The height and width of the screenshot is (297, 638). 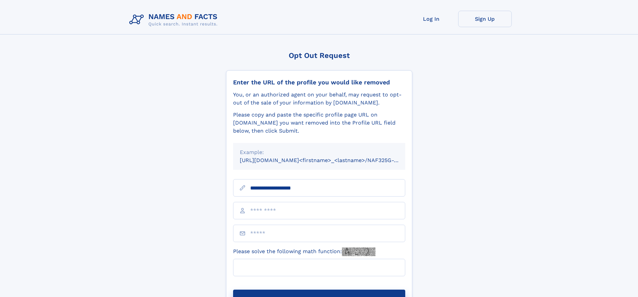 I want to click on div: Enter the URL of the profile you would like removed, so click(x=319, y=82).